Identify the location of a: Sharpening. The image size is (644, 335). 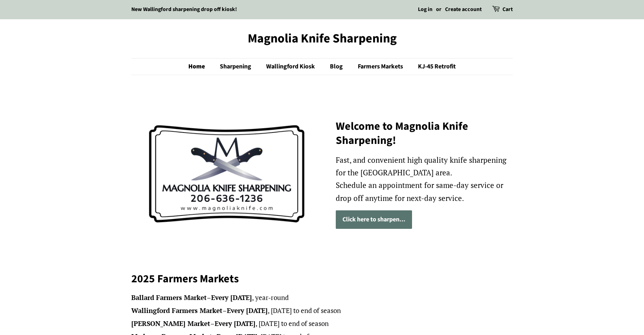
(236, 67).